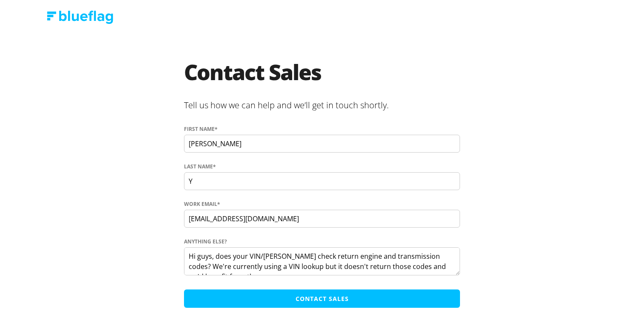 Image resolution: width=644 pixels, height=321 pixels. Describe the element at coordinates (322, 143) in the screenshot. I see `input: Jane` at that location.